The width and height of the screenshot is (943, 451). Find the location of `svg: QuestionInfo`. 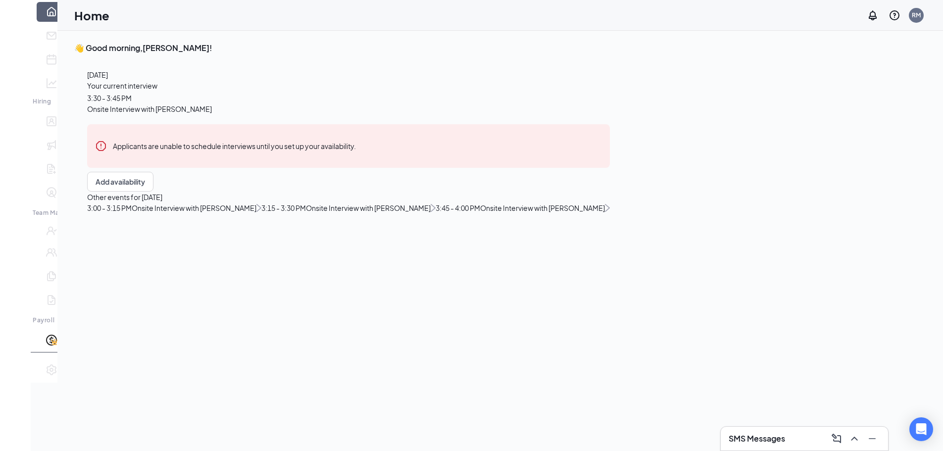

svg: QuestionInfo is located at coordinates (895, 15).